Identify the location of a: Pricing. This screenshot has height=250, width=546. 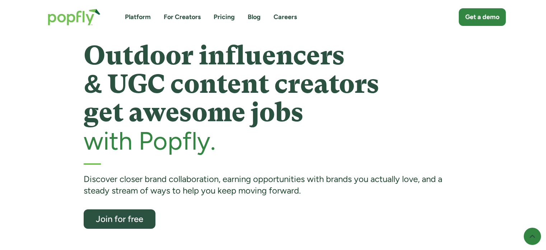
(224, 17).